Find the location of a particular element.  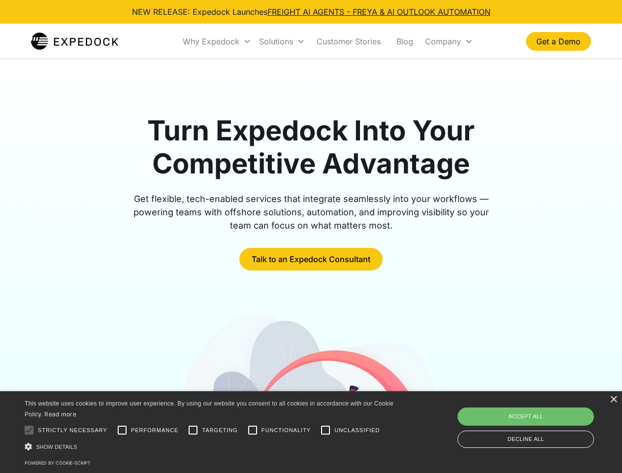

span: This website uses cookies to improve user experience. By using our website you consent to all coo... is located at coordinates (209, 409).